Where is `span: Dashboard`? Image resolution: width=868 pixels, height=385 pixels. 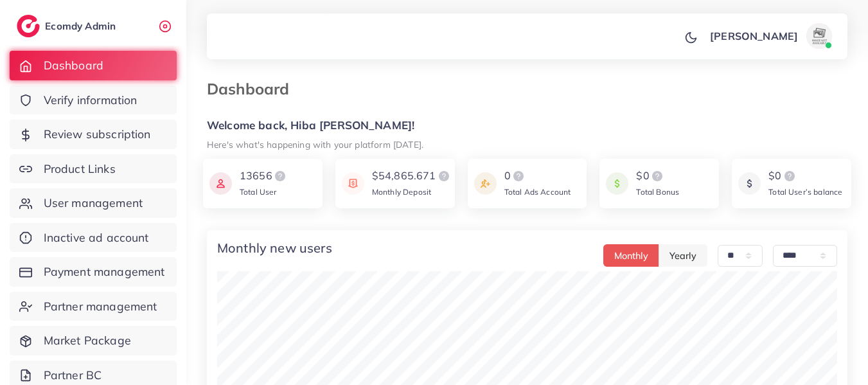 span: Dashboard is located at coordinates (74, 65).